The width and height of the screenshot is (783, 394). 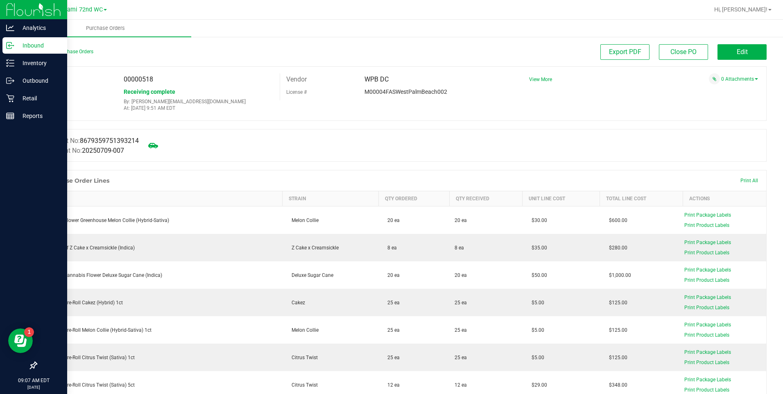 What do you see at coordinates (39, 98) in the screenshot?
I see `p: Retail` at bounding box center [39, 98].